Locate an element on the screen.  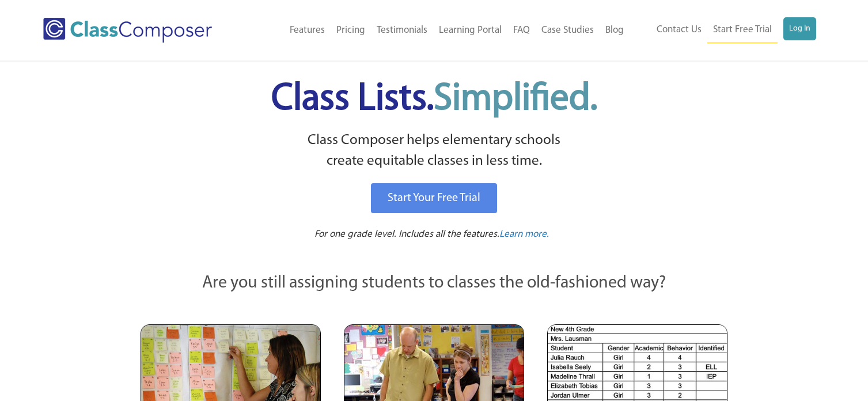
p: Class Composer helps elementary schools create equitable classes in less time. is located at coordinates (434, 151).